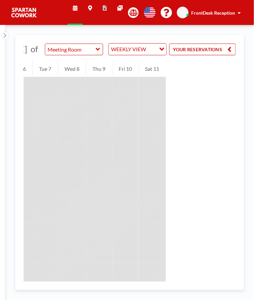 Image resolution: width=254 pixels, height=300 pixels. What do you see at coordinates (70, 49) in the screenshot?
I see `input: Meeting Room` at bounding box center [70, 49].